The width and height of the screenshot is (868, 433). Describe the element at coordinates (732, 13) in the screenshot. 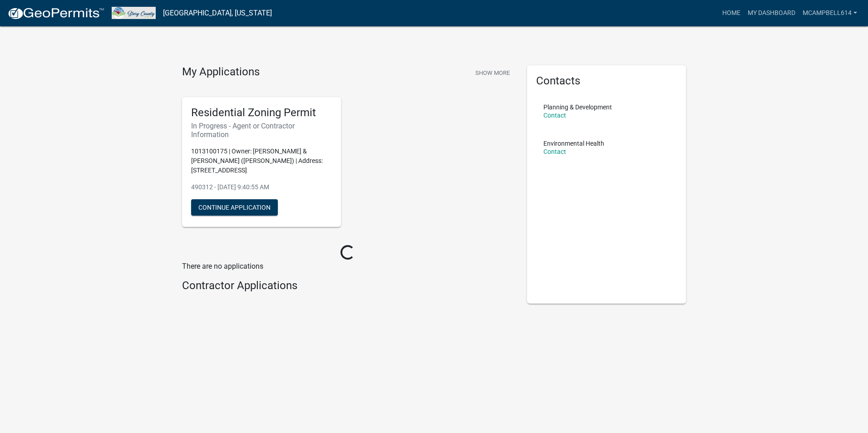

I see `a: Home` at that location.